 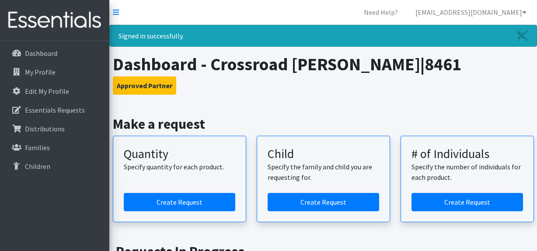 What do you see at coordinates (41, 53) in the screenshot?
I see `p: Dashboard` at bounding box center [41, 53].